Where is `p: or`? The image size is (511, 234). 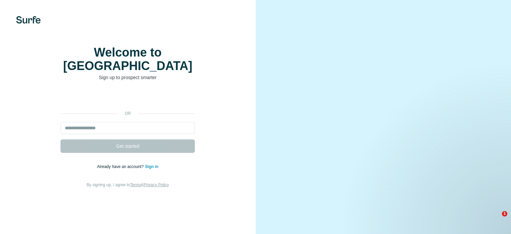
p: or is located at coordinates (128, 113).